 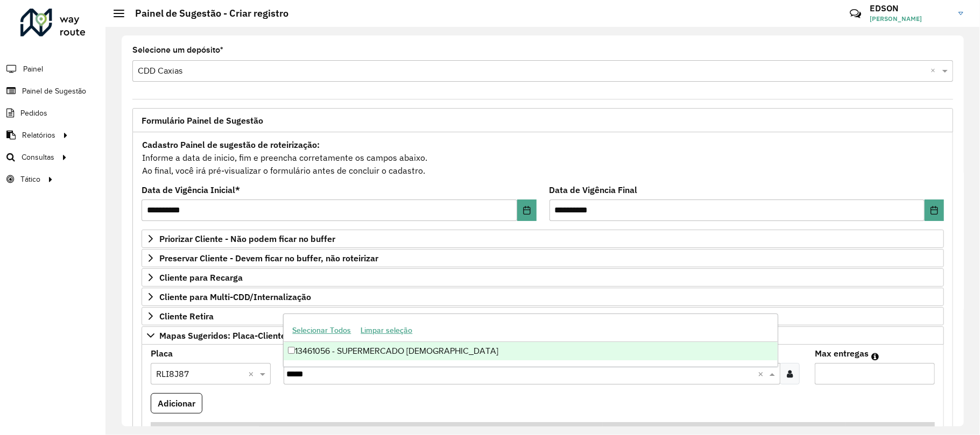 I want to click on h2: Painel de Sugestão - Criar registro, so click(x=206, y=14).